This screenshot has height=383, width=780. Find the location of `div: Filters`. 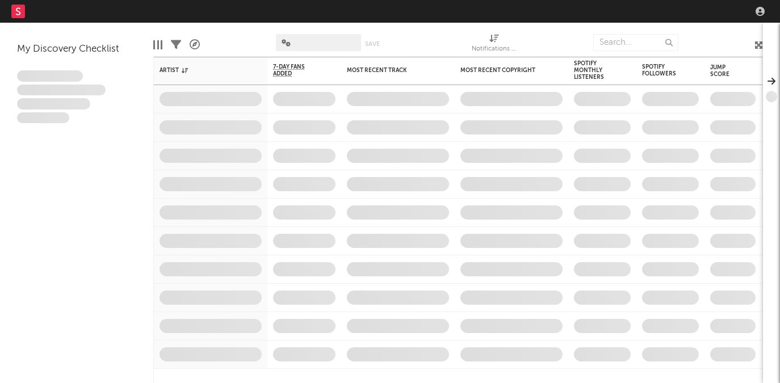

div: Filters is located at coordinates (176, 45).